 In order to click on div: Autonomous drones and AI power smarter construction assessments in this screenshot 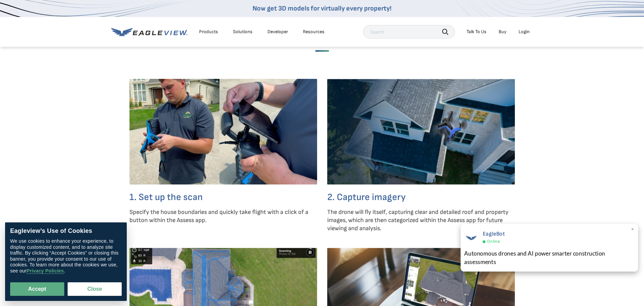, I will do `click(549, 258)`.